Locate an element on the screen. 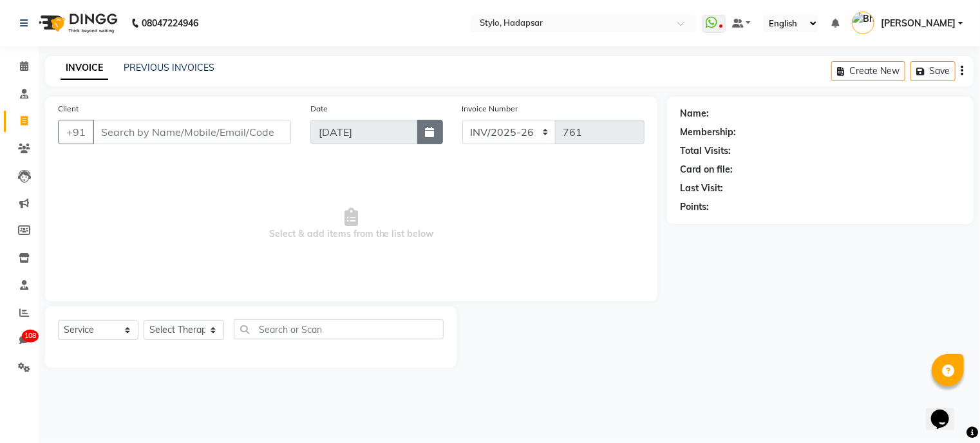 This screenshot has width=980, height=443. a: PREVIOUS INVOICES is located at coordinates (169, 67).